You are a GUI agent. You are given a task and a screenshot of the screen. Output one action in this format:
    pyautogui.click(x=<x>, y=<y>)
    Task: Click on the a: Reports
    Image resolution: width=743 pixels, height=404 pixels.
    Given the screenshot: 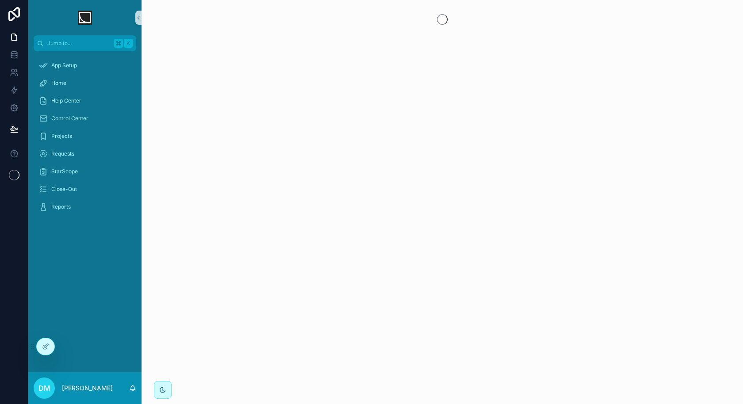 What is the action you would take?
    pyautogui.click(x=85, y=207)
    